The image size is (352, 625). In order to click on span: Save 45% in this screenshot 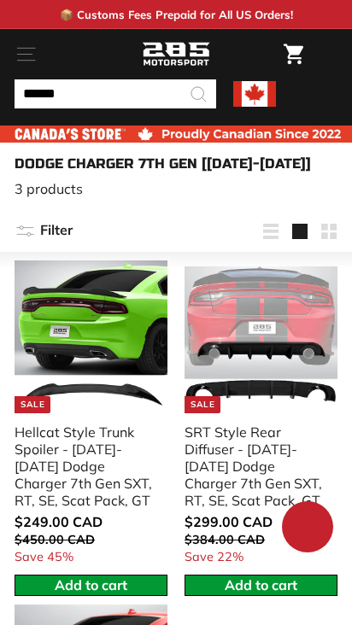, I will do `click(44, 557)`.